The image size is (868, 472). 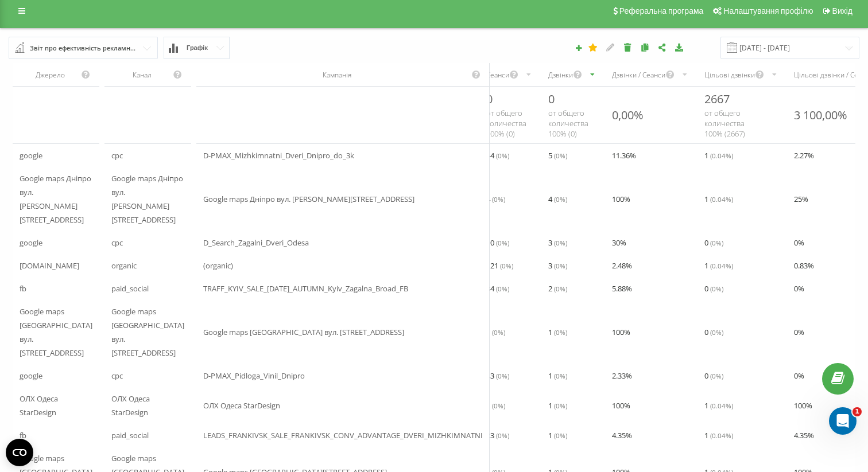 What do you see at coordinates (801, 199) in the screenshot?
I see `span: 25 %` at bounding box center [801, 199].